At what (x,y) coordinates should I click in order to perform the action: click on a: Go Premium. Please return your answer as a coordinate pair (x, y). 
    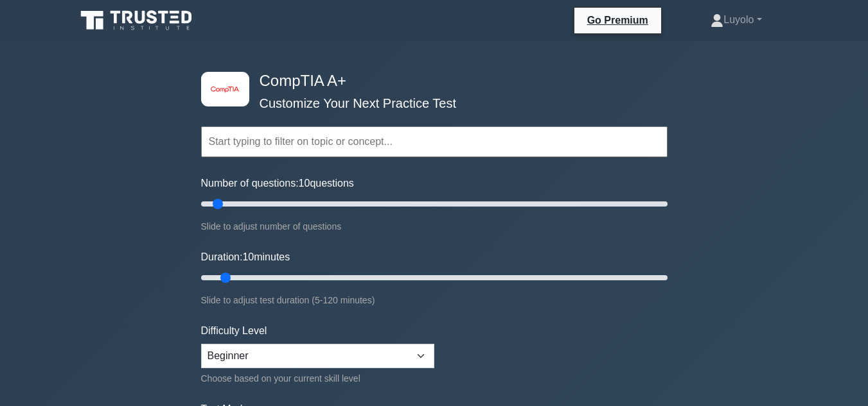
    Looking at the image, I should click on (617, 20).